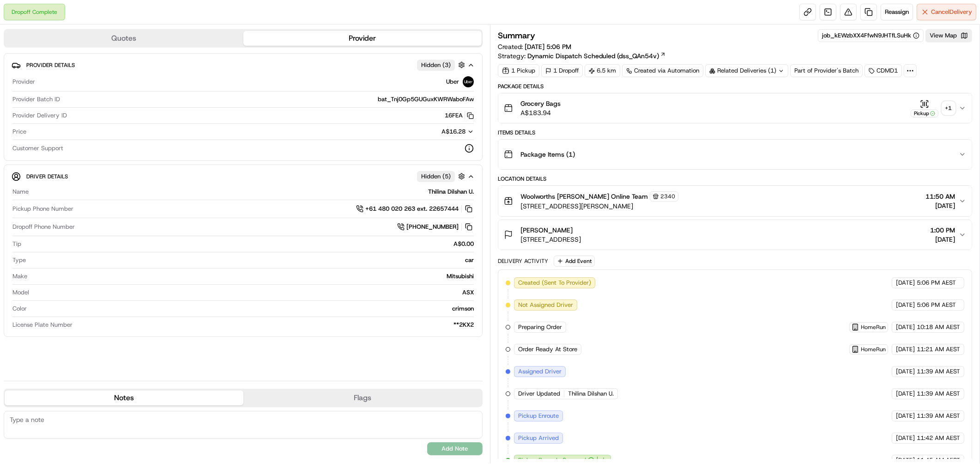 The width and height of the screenshot is (980, 464). Describe the element at coordinates (746, 71) in the screenshot. I see `div: Related Deliveries (1)` at that location.